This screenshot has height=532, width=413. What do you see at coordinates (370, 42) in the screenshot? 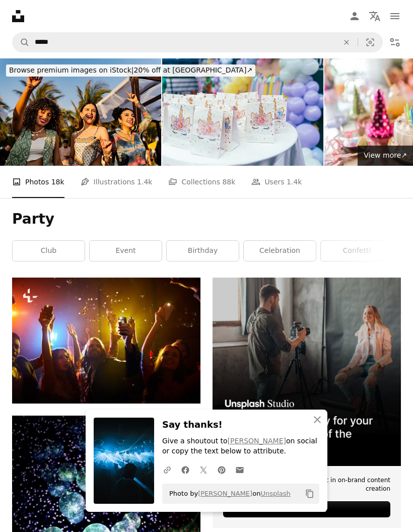
I see `button: Visual search` at bounding box center [370, 42].